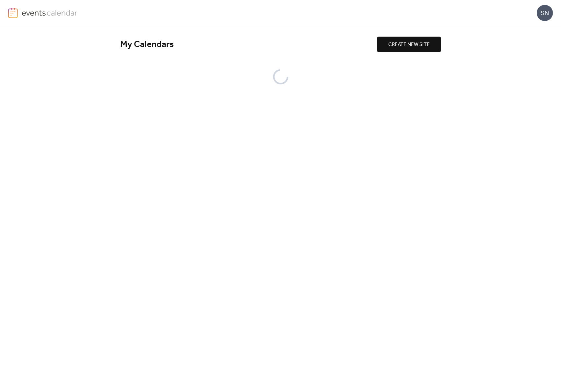 This screenshot has height=392, width=561. What do you see at coordinates (13, 13) in the screenshot?
I see `img: logo` at bounding box center [13, 13].